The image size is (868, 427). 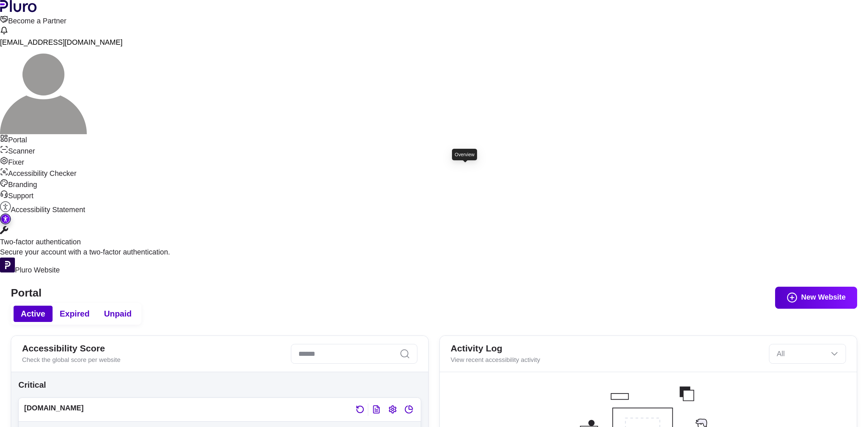 I want to click on button: Unpaid, so click(x=118, y=313).